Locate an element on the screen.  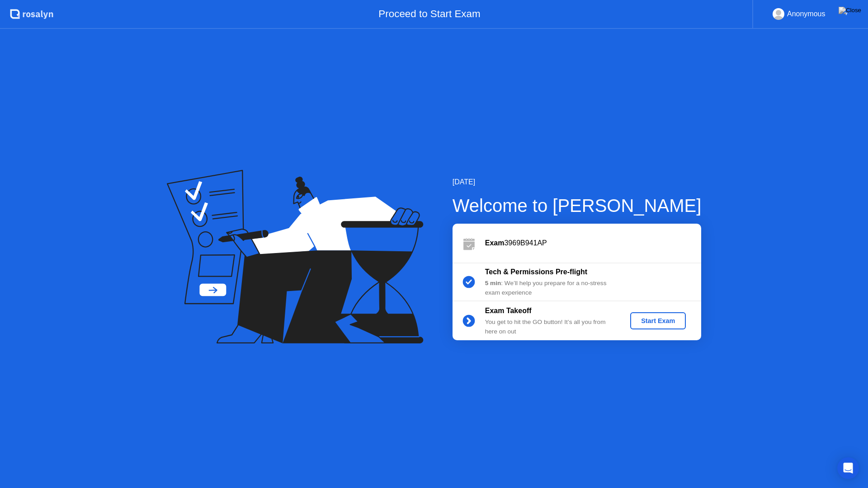
div: You get to hit the GO button! It’s all you from here on out is located at coordinates (551, 327).